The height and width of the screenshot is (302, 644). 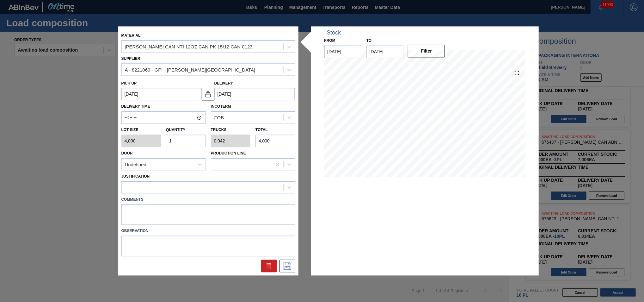 What do you see at coordinates (164, 106) in the screenshot?
I see `label: Delivery Time` at bounding box center [164, 106].